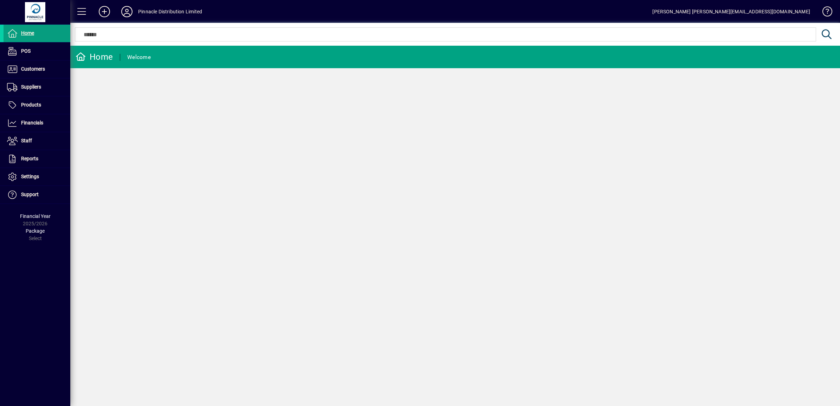 Image resolution: width=840 pixels, height=406 pixels. Describe the element at coordinates (37, 195) in the screenshot. I see `a: Support` at that location.